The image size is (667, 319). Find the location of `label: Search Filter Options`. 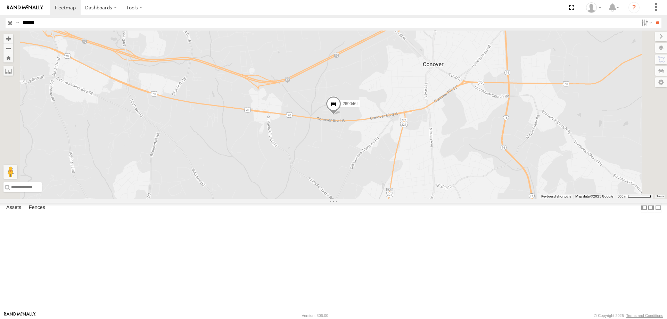

label: Search Filter Options is located at coordinates (646, 23).